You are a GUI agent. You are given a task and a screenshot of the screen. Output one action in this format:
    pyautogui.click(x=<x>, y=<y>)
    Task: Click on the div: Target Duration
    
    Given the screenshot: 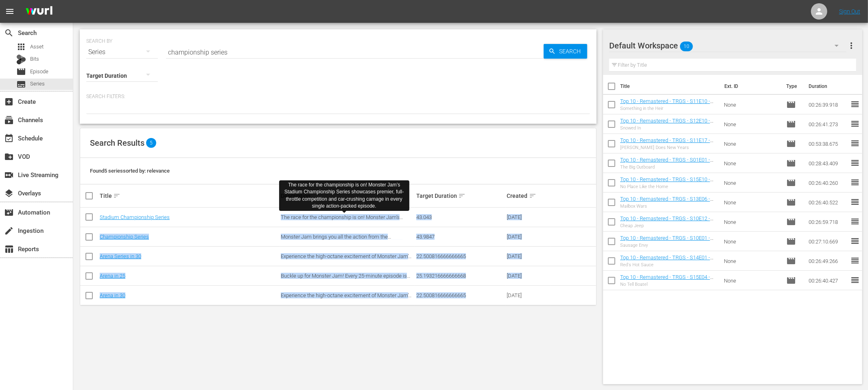 What is the action you would take?
    pyautogui.click(x=460, y=196)
    